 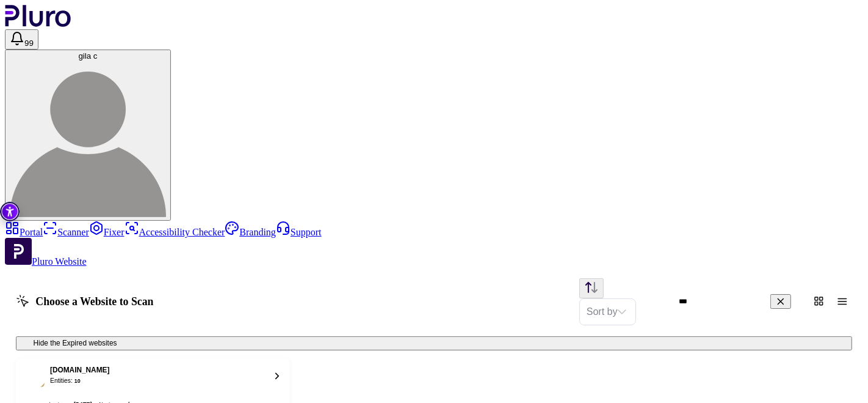 What do you see at coordinates (749, 301) in the screenshot?
I see `input: Website Search` at bounding box center [749, 301].